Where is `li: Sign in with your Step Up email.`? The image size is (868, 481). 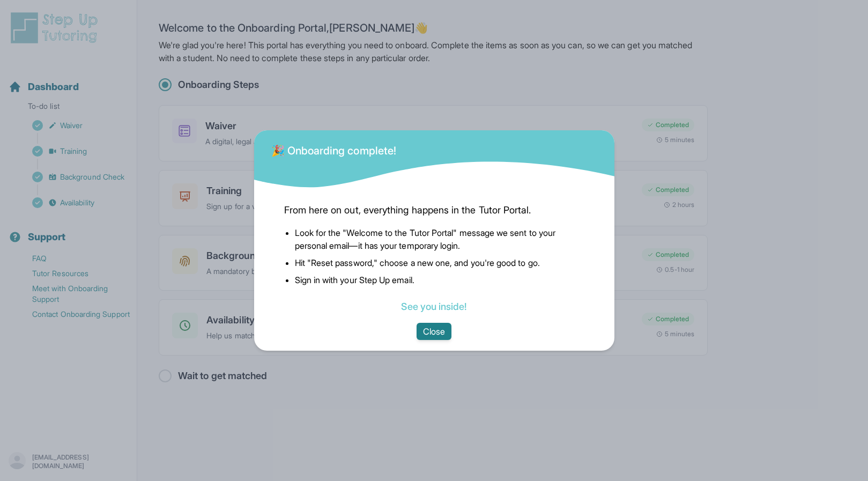 li: Sign in with your Step Up email. is located at coordinates (440, 280).